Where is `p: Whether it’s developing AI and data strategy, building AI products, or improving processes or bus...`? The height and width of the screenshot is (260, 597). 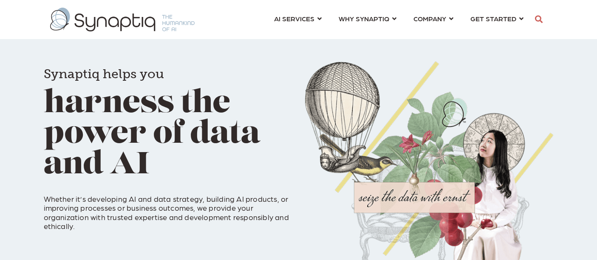
p: Whether it’s developing AI and data strategy, building AI products, or improving processes or bus... is located at coordinates (168, 208).